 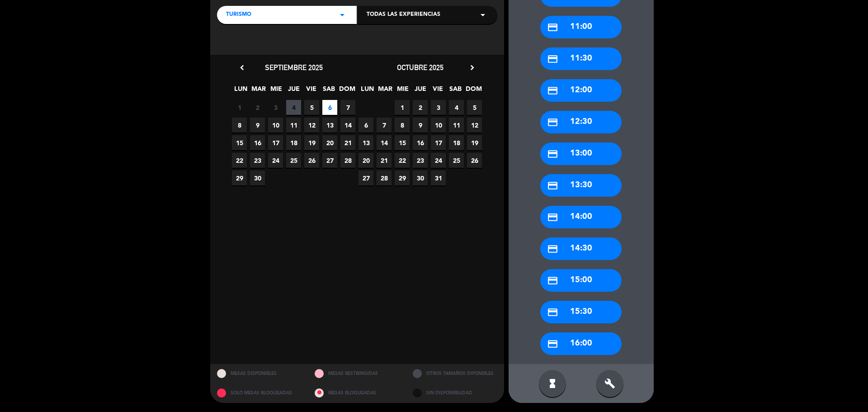 I want to click on div: MESAS DISPONIBLES, so click(x=259, y=374).